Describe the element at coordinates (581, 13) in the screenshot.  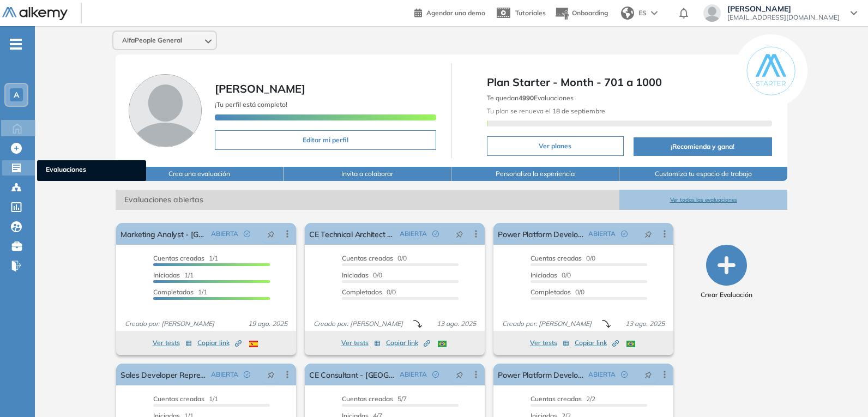
I see `button: Onboarding` at that location.